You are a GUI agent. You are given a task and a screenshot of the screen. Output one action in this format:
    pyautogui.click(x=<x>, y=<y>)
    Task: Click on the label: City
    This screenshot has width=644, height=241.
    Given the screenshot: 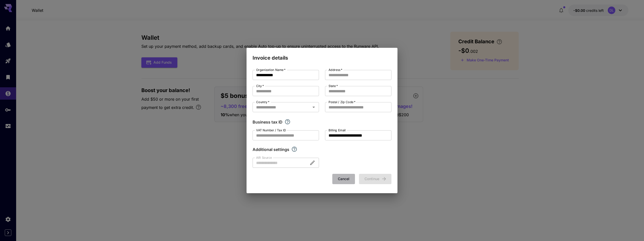 What is the action you would take?
    pyautogui.click(x=260, y=86)
    